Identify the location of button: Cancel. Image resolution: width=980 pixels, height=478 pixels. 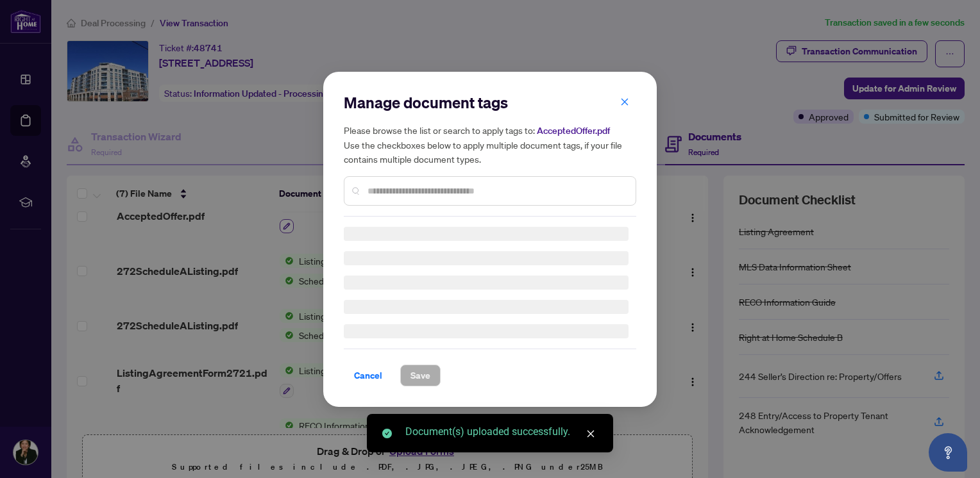
(368, 376).